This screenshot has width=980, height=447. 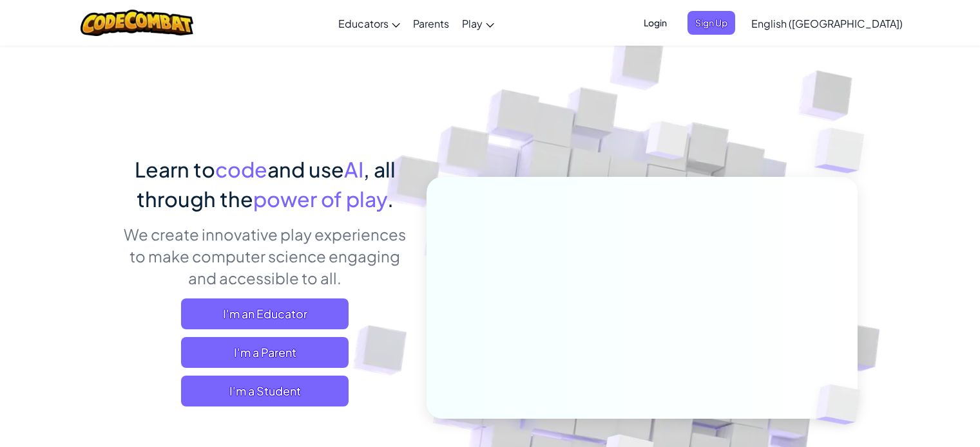 I want to click on a: Educators, so click(x=369, y=23).